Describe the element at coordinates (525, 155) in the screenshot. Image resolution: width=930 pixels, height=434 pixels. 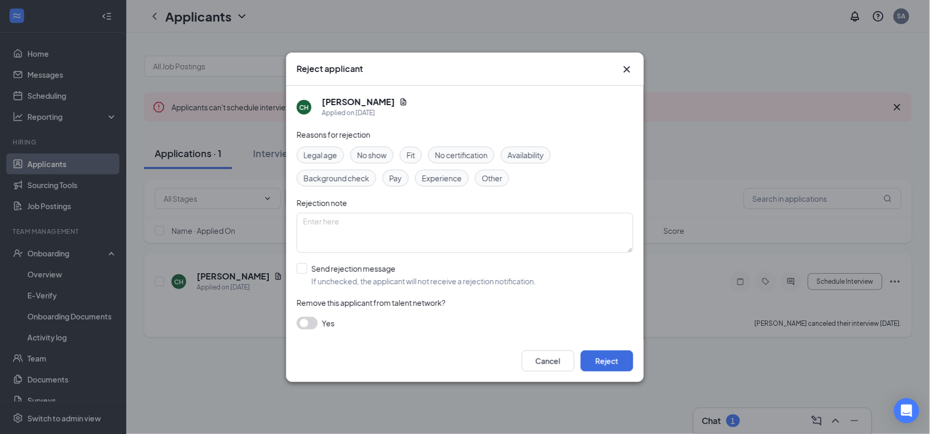
I see `span: Availability` at that location.